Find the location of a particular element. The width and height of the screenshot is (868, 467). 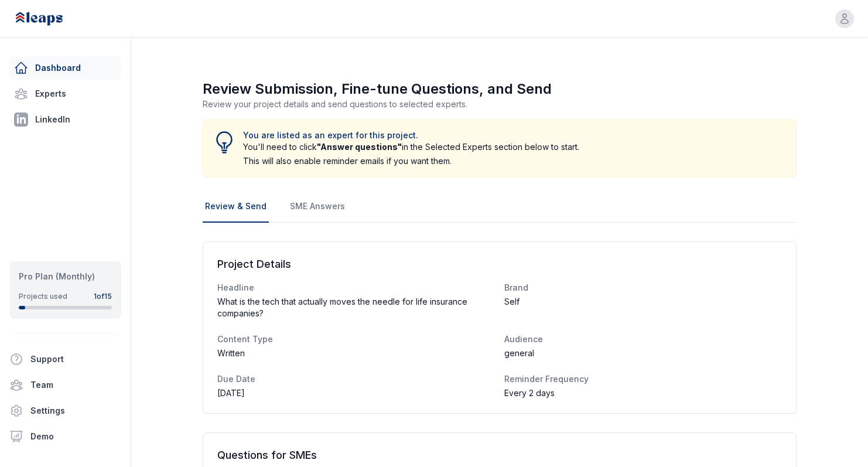

h2: Project Details is located at coordinates (500, 264).